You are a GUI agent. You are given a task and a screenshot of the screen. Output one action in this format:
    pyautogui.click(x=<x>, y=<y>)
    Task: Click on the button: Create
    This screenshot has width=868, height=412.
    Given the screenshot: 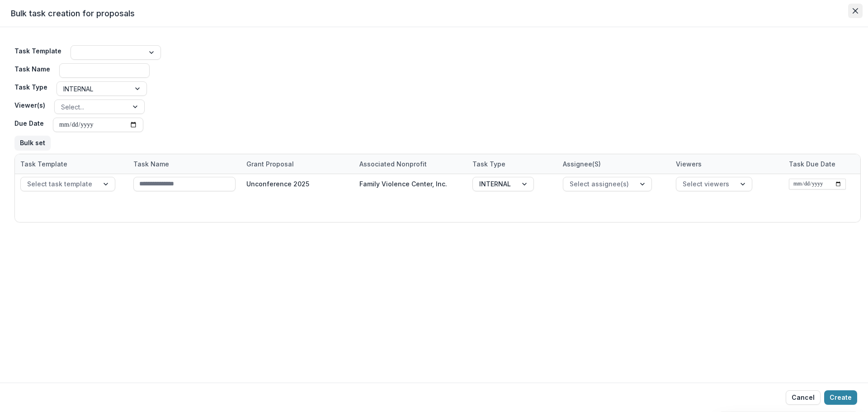 What is the action you would take?
    pyautogui.click(x=840, y=397)
    